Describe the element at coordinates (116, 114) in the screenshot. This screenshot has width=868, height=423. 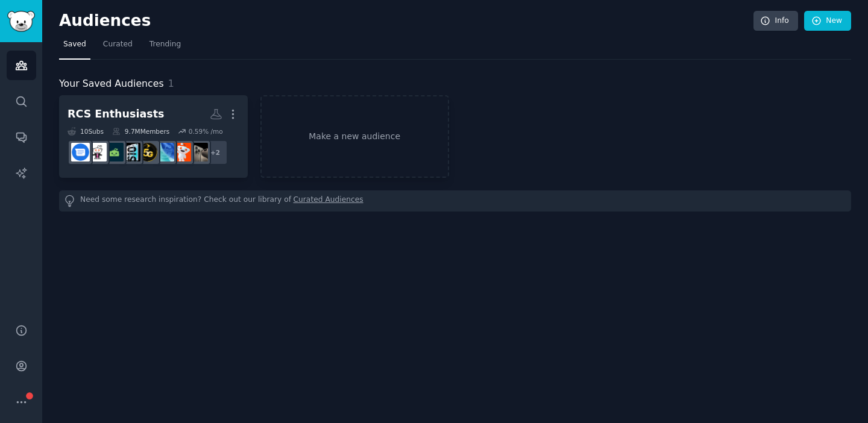
I see `div: RCS Enthusiasts` at that location.